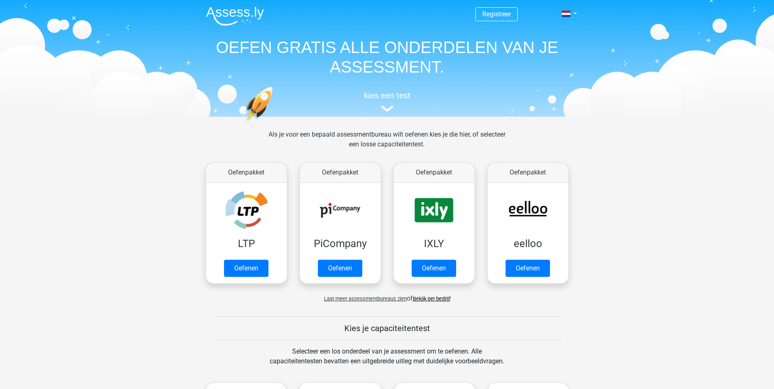  I want to click on img: Assessly, so click(235, 16).